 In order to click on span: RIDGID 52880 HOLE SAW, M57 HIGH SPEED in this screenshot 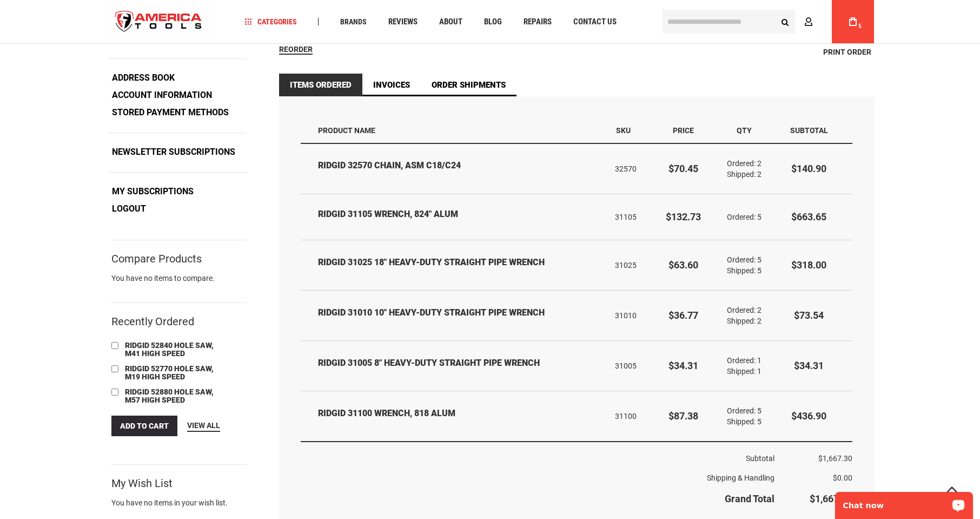, I will do `click(169, 395)`.